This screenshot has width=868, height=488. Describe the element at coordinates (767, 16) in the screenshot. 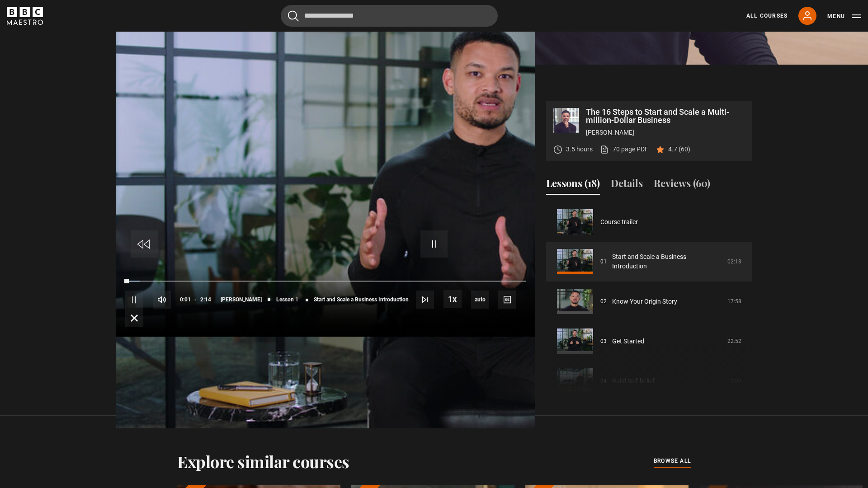

I see `a: All Courses` at that location.